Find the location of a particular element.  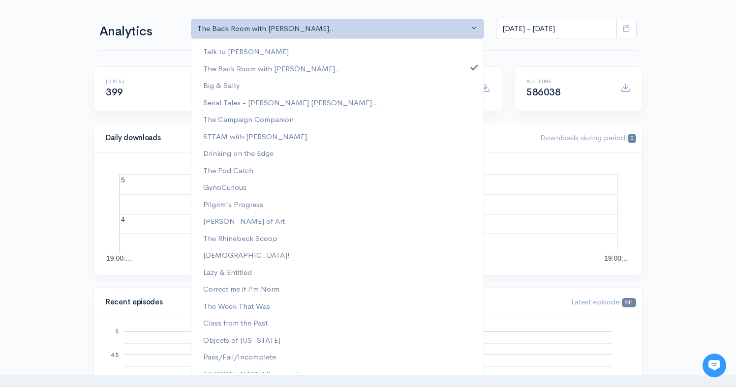

span: Downloads during period: is located at coordinates (588, 137).